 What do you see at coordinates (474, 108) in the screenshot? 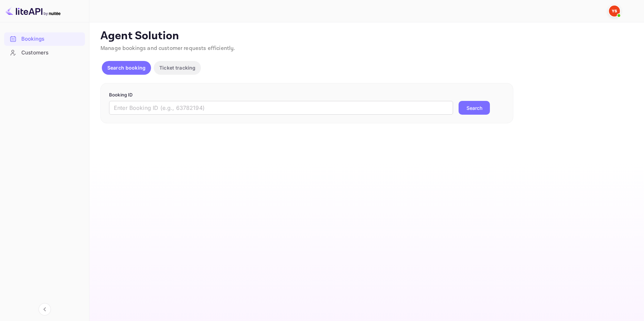
I see `button: Search` at bounding box center [474, 108].